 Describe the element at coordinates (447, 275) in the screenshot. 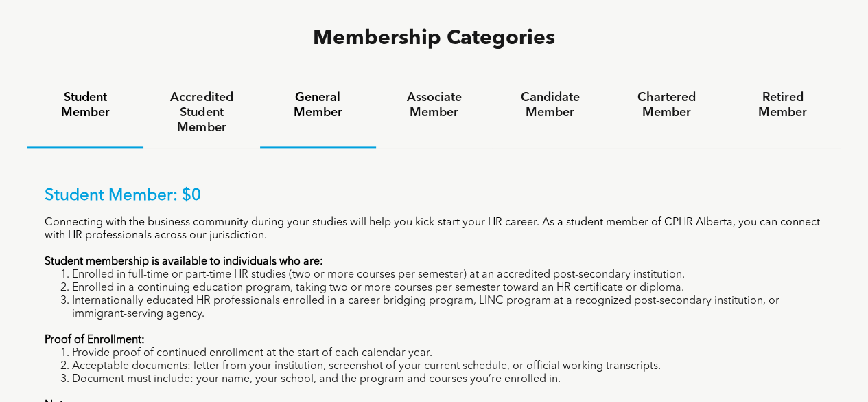

I see `li: Enrolled in full-time or part-time HR studies (two or more courses per semester) at an accredited...` at that location.